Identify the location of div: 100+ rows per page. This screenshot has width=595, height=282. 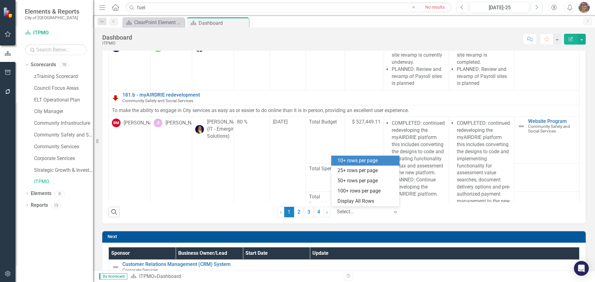
(366, 191).